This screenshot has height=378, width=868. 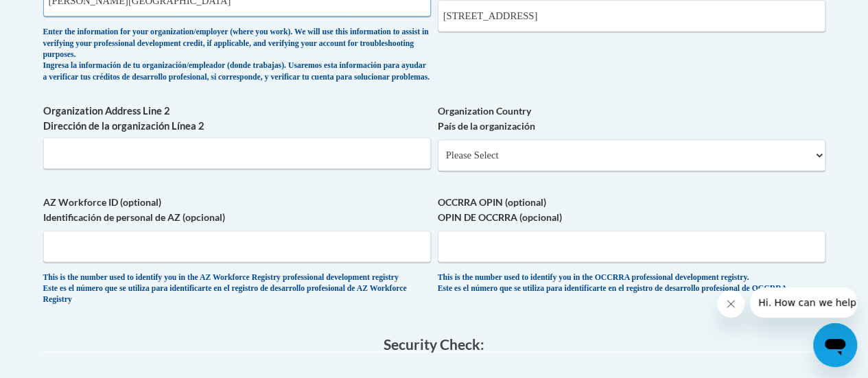 I want to click on label: Organization Address Line 2 Dirección de la organización Línea 2, so click(x=237, y=119).